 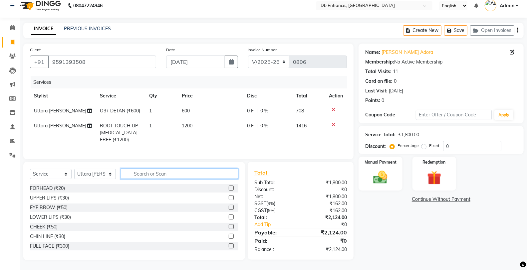 I want to click on span: CGST, so click(x=260, y=211).